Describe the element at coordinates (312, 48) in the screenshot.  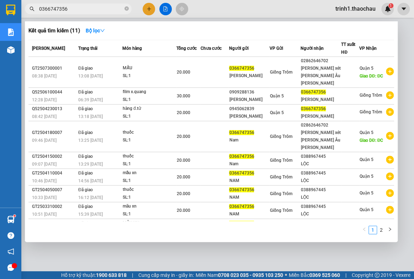
I see `span: Người nhận` at that location.